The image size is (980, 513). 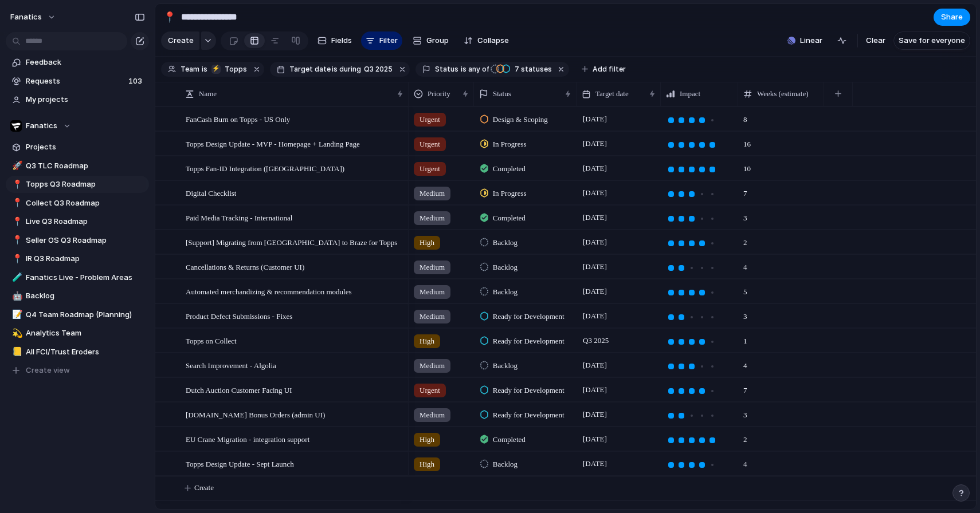 What do you see at coordinates (783, 94) in the screenshot?
I see `span: Weeks (estimate)` at bounding box center [783, 94].